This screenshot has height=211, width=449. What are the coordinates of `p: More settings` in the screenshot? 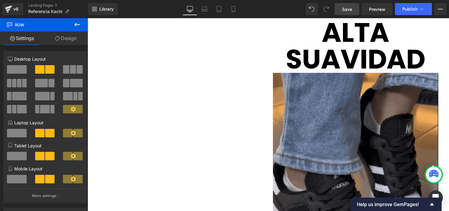 It's located at (44, 196).